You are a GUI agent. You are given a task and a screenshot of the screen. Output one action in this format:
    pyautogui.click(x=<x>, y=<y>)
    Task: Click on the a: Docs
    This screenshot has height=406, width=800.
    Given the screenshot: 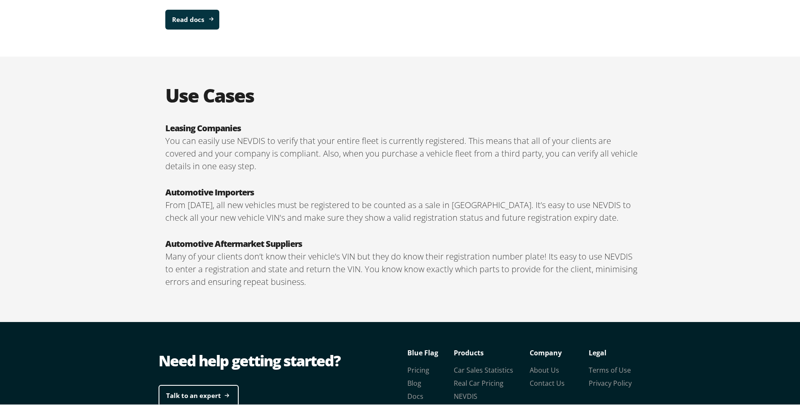 What is the action you would take?
    pyautogui.click(x=416, y=395)
    